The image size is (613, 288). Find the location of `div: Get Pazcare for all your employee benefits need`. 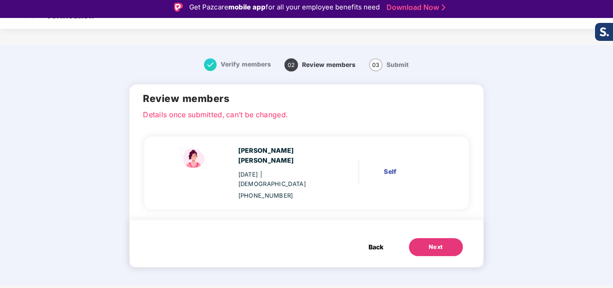

div: Get Pazcare for all your employee benefits need is located at coordinates (285, 7).